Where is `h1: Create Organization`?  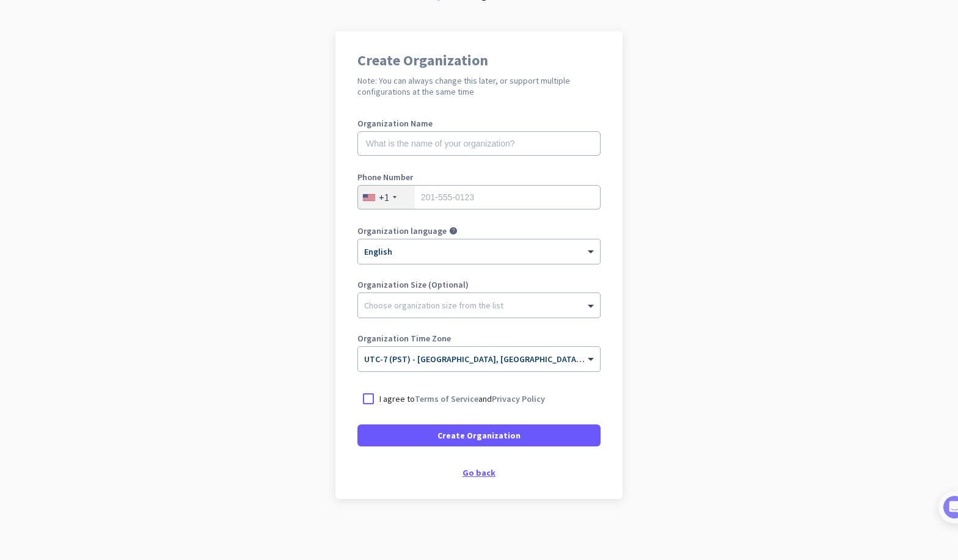 h1: Create Organization is located at coordinates (479, 61).